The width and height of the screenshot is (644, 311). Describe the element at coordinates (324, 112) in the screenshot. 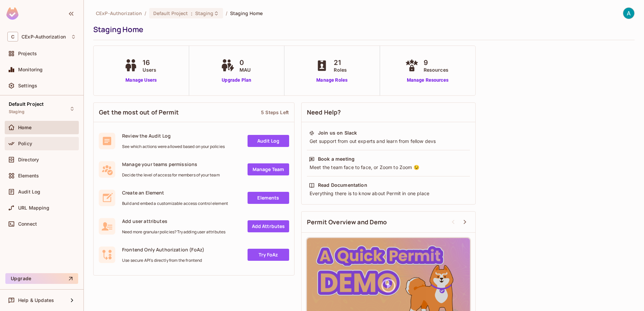

I see `span: Need Help?` at that location.